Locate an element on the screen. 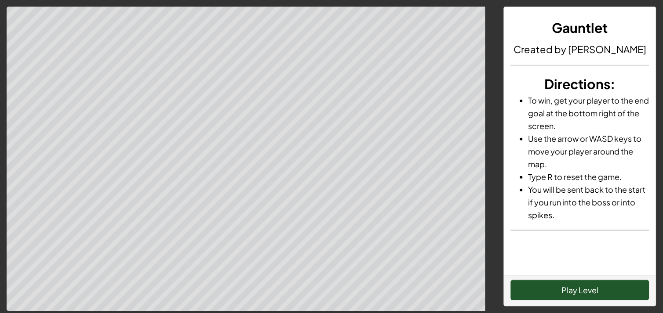 Image resolution: width=663 pixels, height=313 pixels. span: Directions is located at coordinates (578, 84).